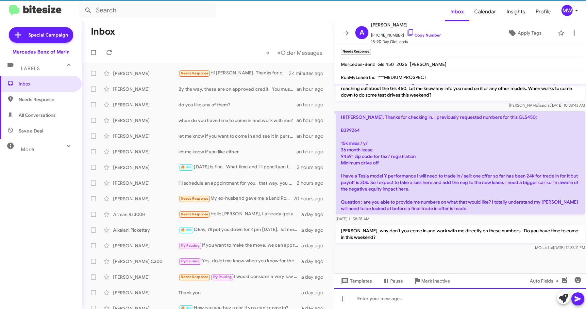 The image size is (586, 309). I want to click on span: Auto Fields, so click(545, 281).